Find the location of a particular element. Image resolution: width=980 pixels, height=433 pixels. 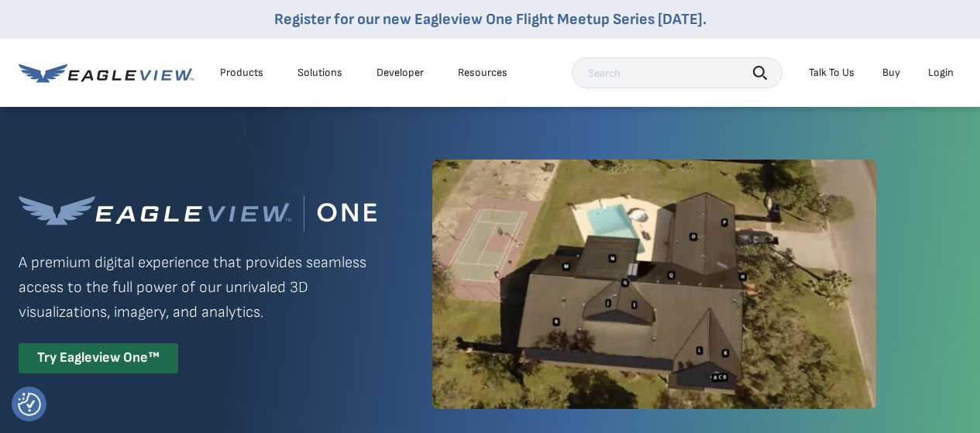

p: A premium digital experience that provides seamless access to the full power of our unrivaled 3D ... is located at coordinates (198, 287).